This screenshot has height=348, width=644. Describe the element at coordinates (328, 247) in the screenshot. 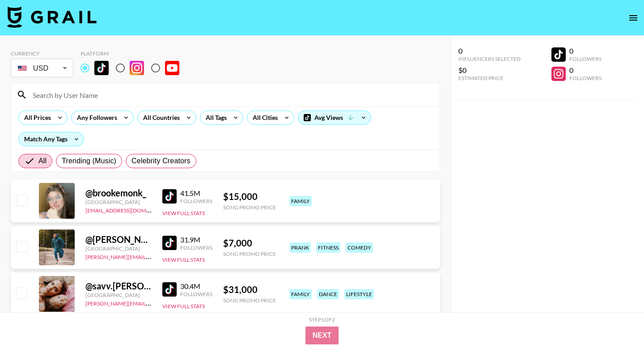

I see `div: fitness` at that location.